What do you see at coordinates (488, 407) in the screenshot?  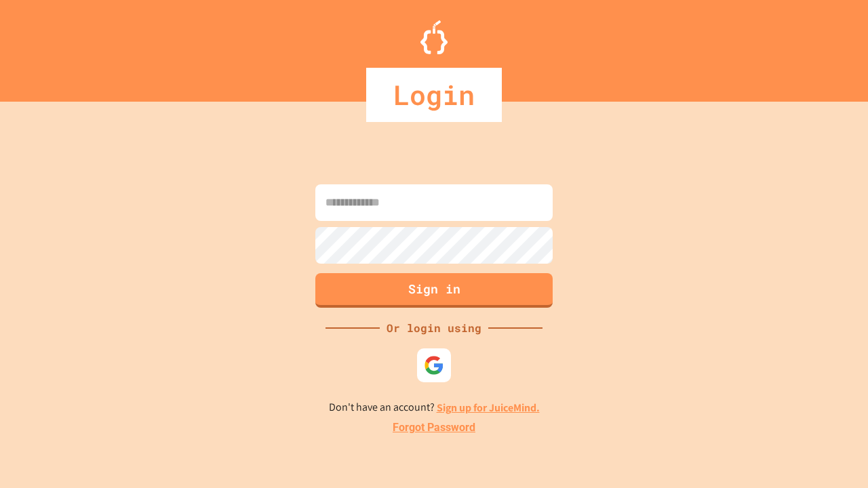 I see `a: Sign up for JuiceMind.` at bounding box center [488, 407].